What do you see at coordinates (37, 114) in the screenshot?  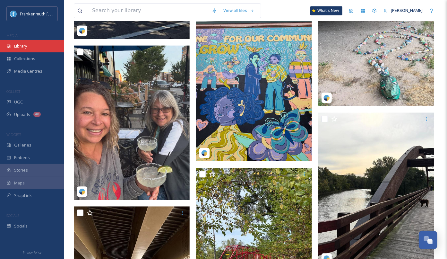 I see `div: 40` at bounding box center [37, 114].